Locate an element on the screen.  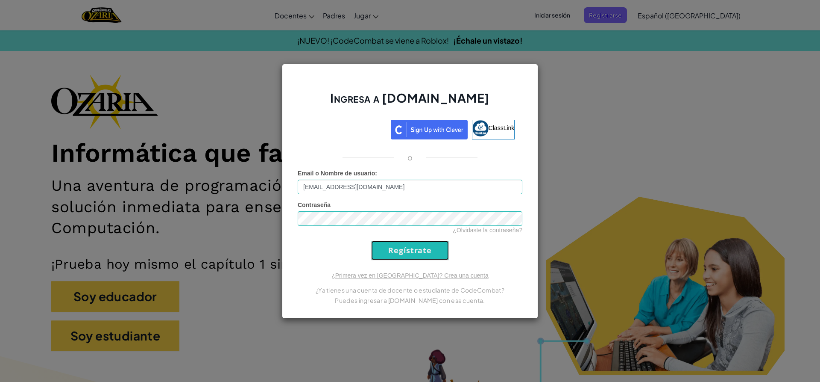
a: ¿Olvidaste la contraseña? is located at coordinates (487, 230).